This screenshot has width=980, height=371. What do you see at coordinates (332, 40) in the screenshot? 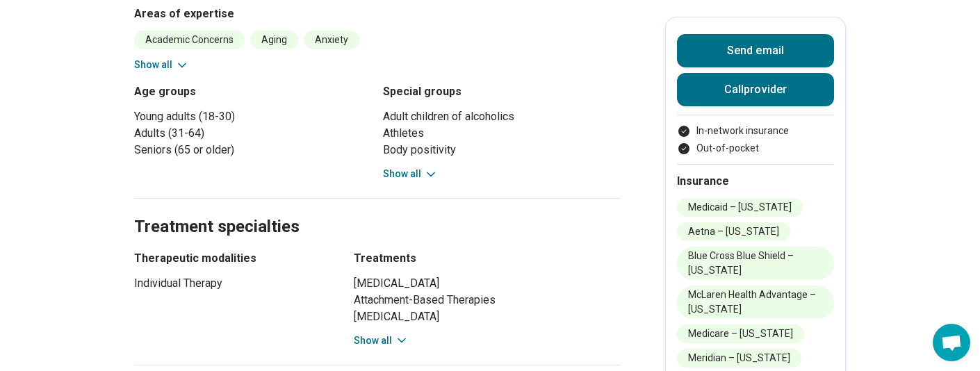
I see `li: Anxiety` at bounding box center [332, 40].